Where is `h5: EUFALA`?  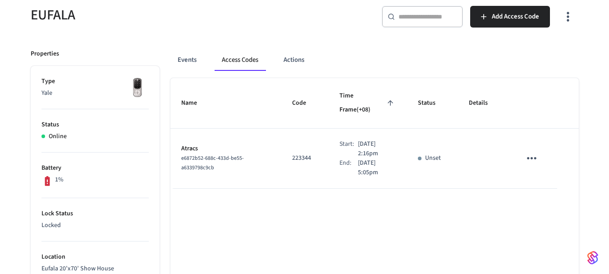
h5: EUFALA is located at coordinates (165, 15).